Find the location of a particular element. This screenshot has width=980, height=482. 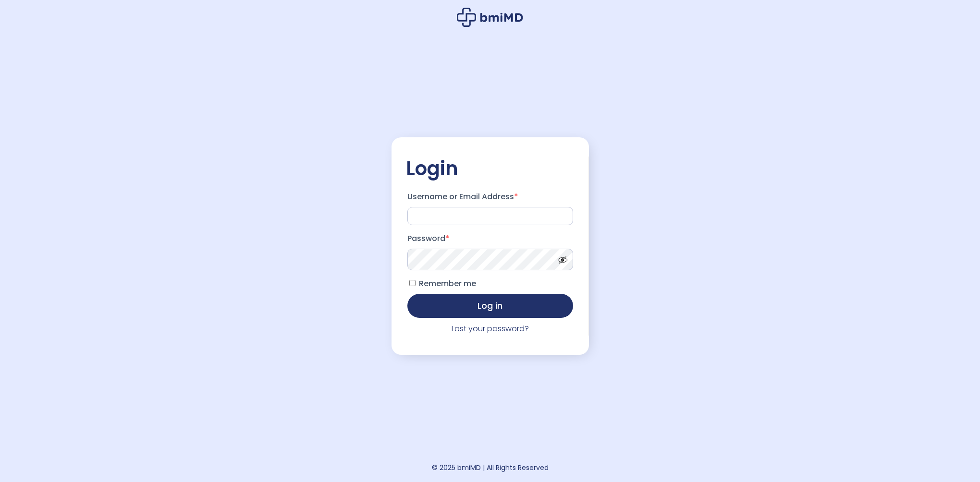

a: Lost your password? is located at coordinates (490, 329).